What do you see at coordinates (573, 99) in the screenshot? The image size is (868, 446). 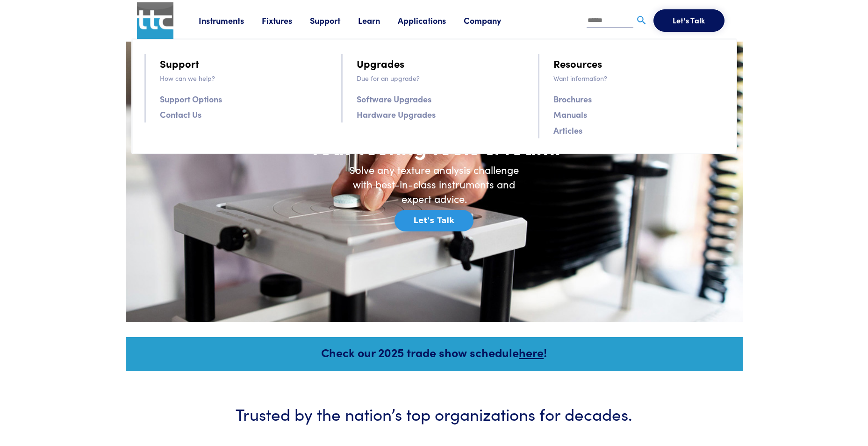 I see `a: Brochures` at bounding box center [573, 99].